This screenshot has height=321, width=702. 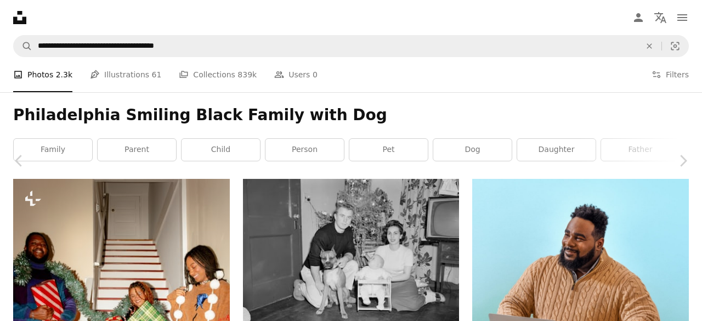 What do you see at coordinates (20, 18) in the screenshot?
I see `a: Home — Unsplash` at bounding box center [20, 18].